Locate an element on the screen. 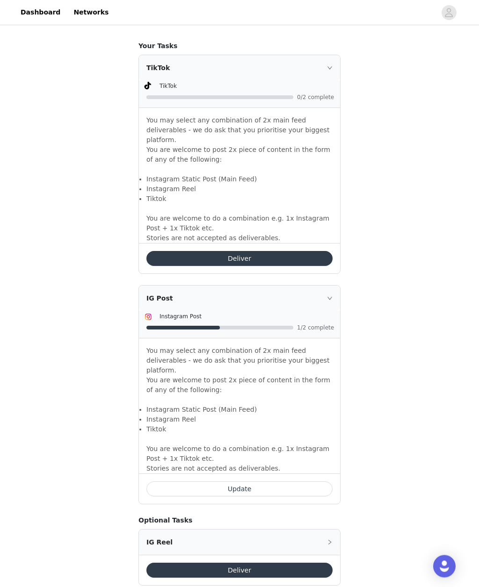 Image resolution: width=479 pixels, height=587 pixels. span: 0/2 complete is located at coordinates (316, 98).